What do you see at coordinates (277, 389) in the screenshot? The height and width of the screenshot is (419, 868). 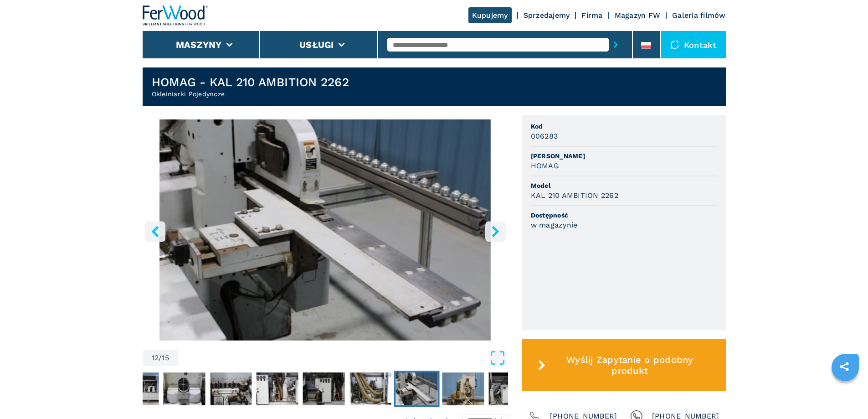 I see `button: Go to Slide 9` at bounding box center [277, 389].